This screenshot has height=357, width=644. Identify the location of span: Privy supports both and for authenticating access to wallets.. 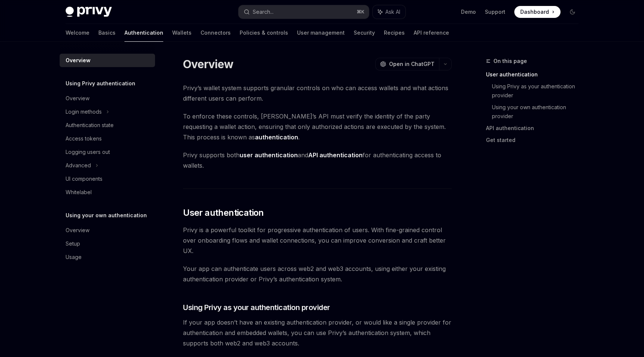
(317, 160).